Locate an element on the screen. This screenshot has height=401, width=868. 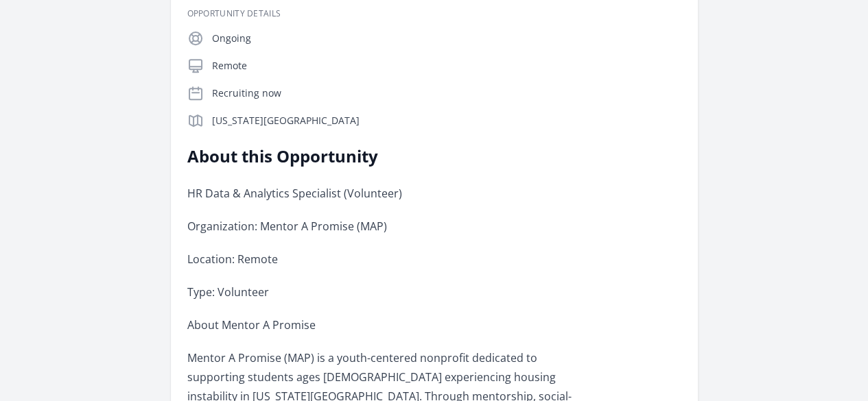
p: Remote is located at coordinates (447, 66).